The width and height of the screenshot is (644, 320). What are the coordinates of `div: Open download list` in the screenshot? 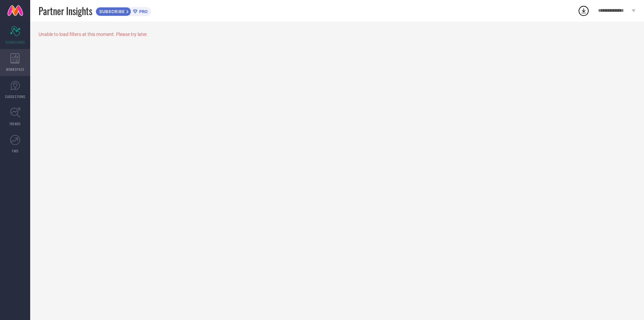 It's located at (584, 11).